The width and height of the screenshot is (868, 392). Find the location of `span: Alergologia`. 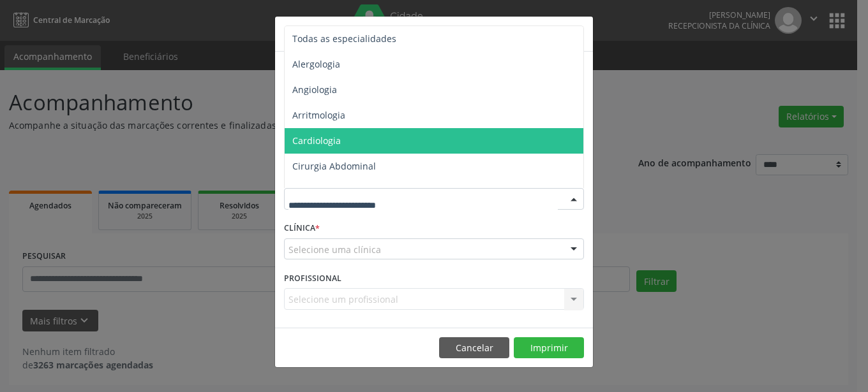

span: Alergologia is located at coordinates (316, 64).